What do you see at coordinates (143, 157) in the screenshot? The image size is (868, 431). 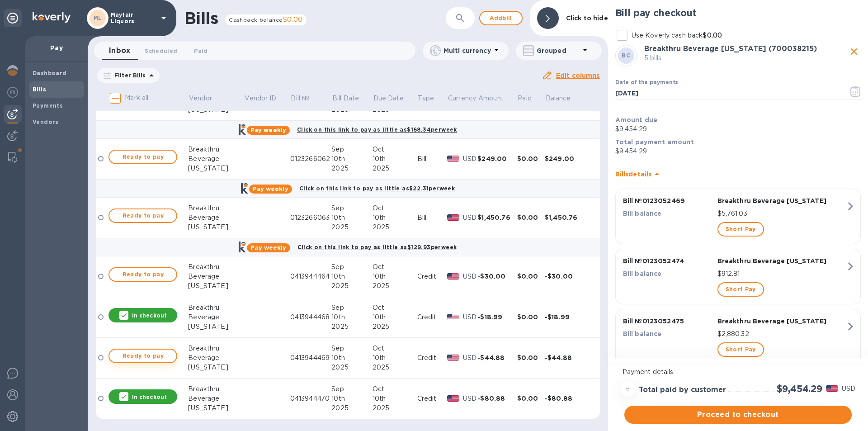 I see `span: Ready to pay` at bounding box center [143, 157].